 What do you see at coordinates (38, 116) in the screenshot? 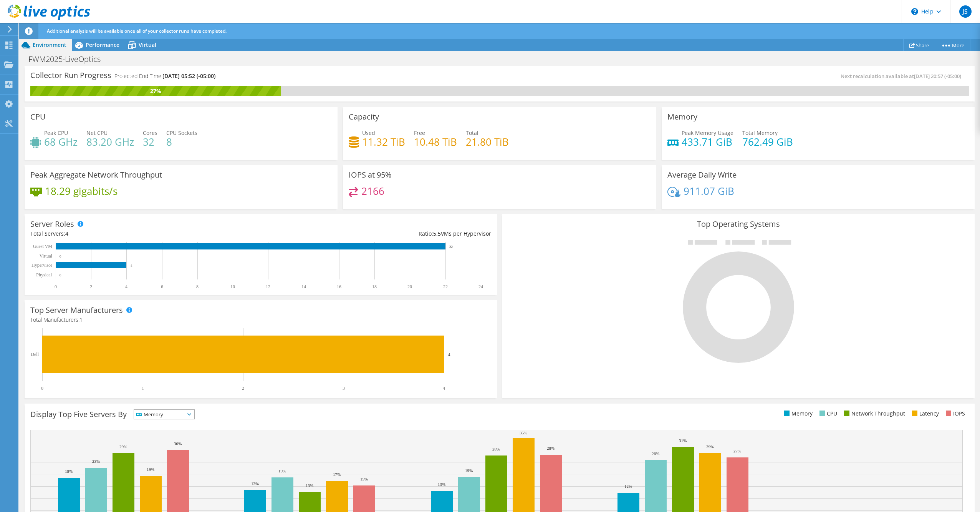
I see `h3: CPU` at bounding box center [38, 116].